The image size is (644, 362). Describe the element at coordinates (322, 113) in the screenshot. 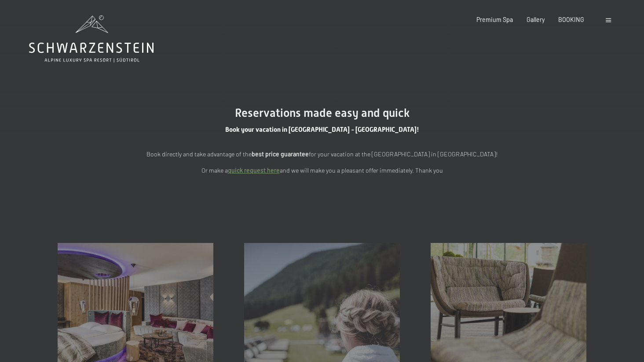

I see `span: Reservations made easy and quick` at that location.